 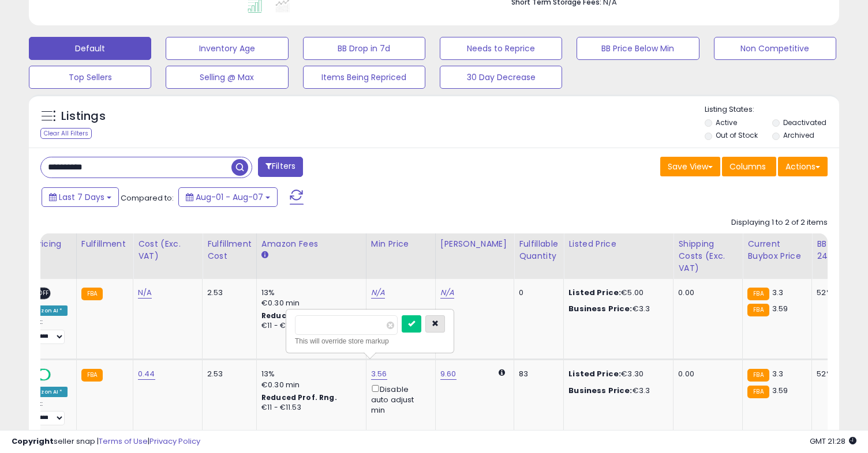 What do you see at coordinates (311, 244) in the screenshot?
I see `div: Amazon Fees` at bounding box center [311, 244].